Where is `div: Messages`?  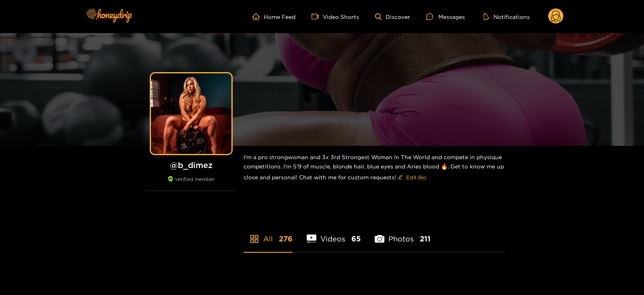
div: Messages is located at coordinates (446, 17).